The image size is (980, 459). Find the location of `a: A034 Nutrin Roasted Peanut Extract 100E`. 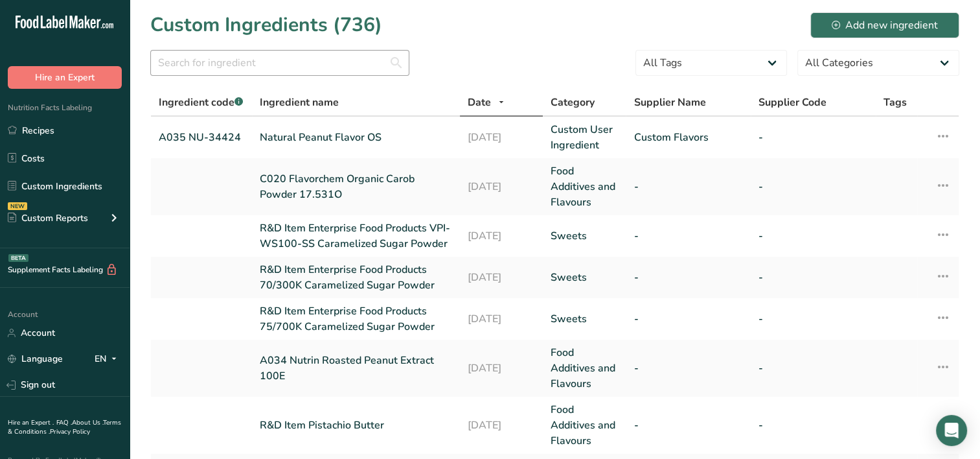

a: A034 Nutrin Roasted Peanut Extract 100E is located at coordinates (356, 368).